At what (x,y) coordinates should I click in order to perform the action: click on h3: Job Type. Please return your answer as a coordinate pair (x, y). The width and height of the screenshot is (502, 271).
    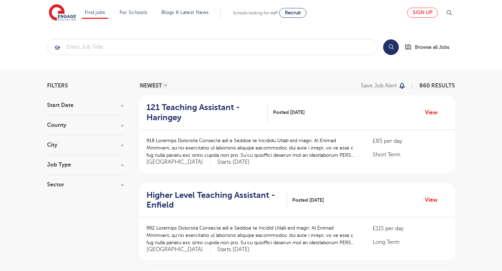
    Looking at the image, I should click on (85, 165).